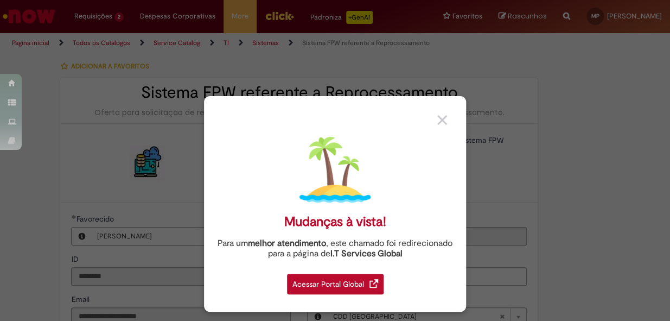  Describe the element at coordinates (335, 249) in the screenshot. I see `div: Para um , este chamado foi redirecionado para a página de` at that location.